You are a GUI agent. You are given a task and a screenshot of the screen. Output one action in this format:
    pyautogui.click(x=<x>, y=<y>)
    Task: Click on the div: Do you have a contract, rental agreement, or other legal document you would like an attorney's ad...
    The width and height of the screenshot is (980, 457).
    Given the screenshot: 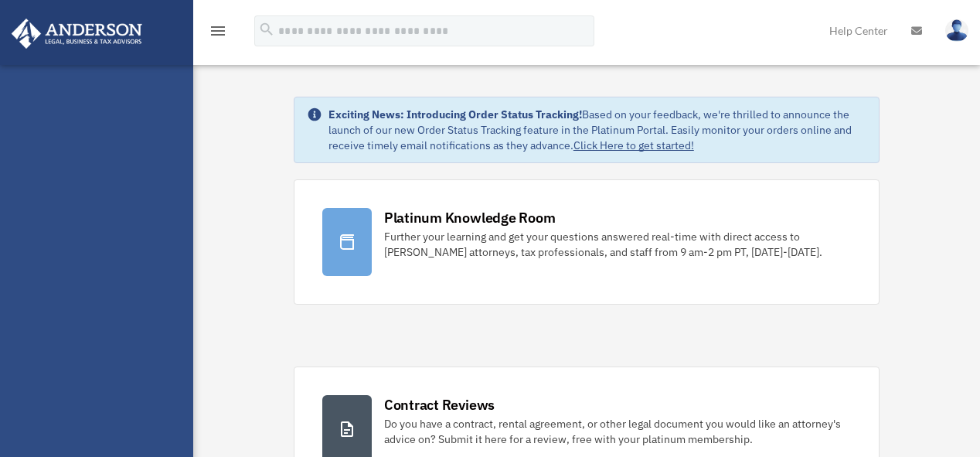 What is the action you would take?
    pyautogui.click(x=617, y=432)
    